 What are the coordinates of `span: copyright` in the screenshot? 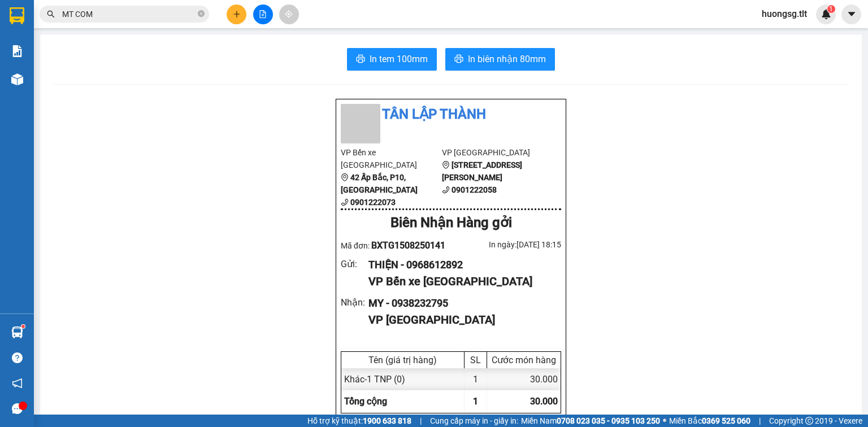 It's located at (809, 421).